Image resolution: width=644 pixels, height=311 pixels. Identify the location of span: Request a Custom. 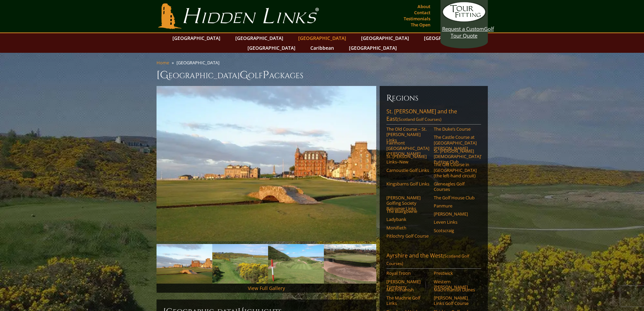
(463, 28).